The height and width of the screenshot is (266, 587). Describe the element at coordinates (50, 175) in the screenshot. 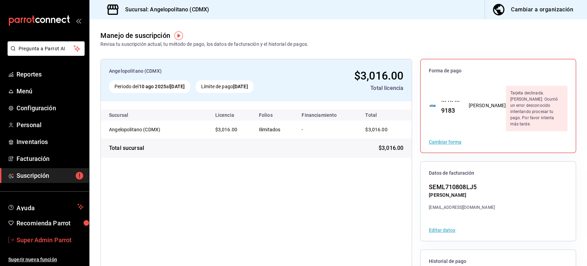

I see `span: Suscripción` at that location.